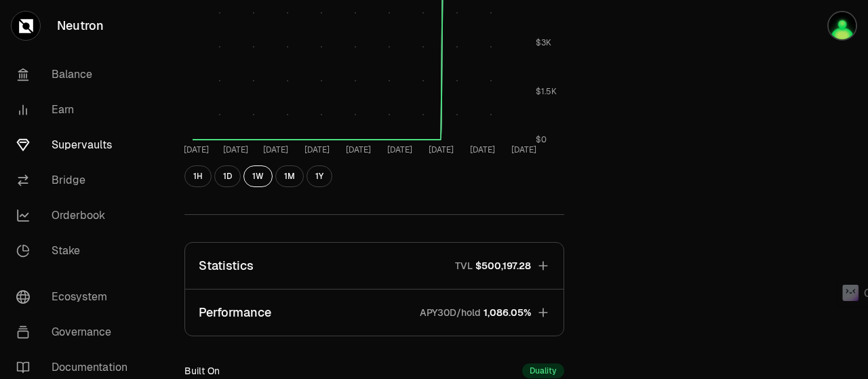 The image size is (868, 379). I want to click on button: 1Y, so click(320, 176).